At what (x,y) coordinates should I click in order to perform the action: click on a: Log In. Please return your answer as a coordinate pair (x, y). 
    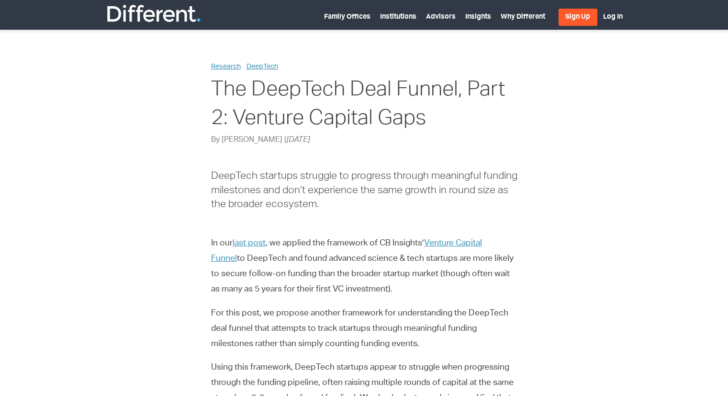
    Looking at the image, I should click on (613, 17).